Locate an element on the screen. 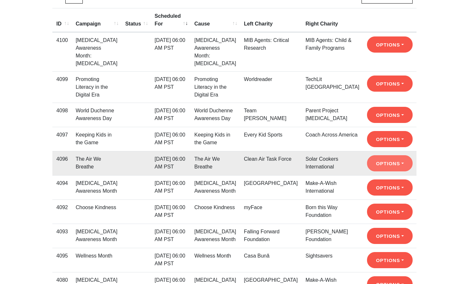 Image resolution: width=465 pixels, height=284 pixels. td: 4092 is located at coordinates (62, 212).